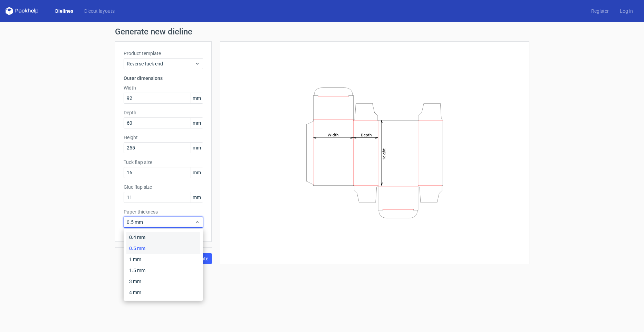  What do you see at coordinates (164, 78) in the screenshot?
I see `h3: Outer dimensions` at bounding box center [164, 78].